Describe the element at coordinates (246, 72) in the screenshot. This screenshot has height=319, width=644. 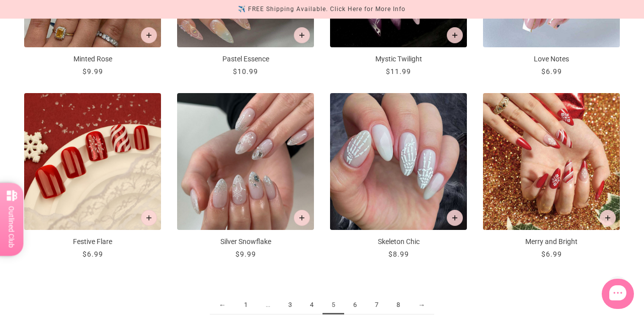
I see `span: $10.99` at that location.